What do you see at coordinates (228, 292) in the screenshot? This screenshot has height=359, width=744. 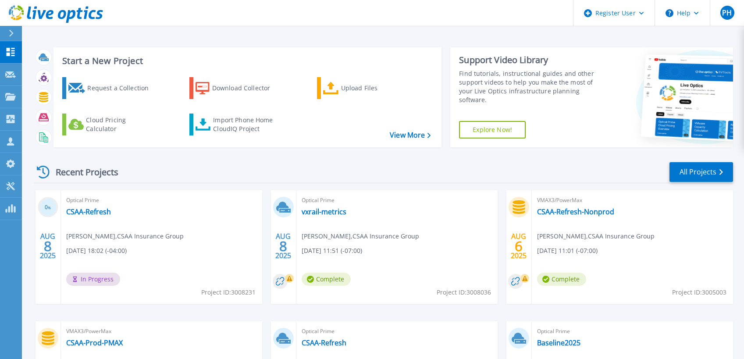 I see `span: Project ID: 3008231` at bounding box center [228, 292].